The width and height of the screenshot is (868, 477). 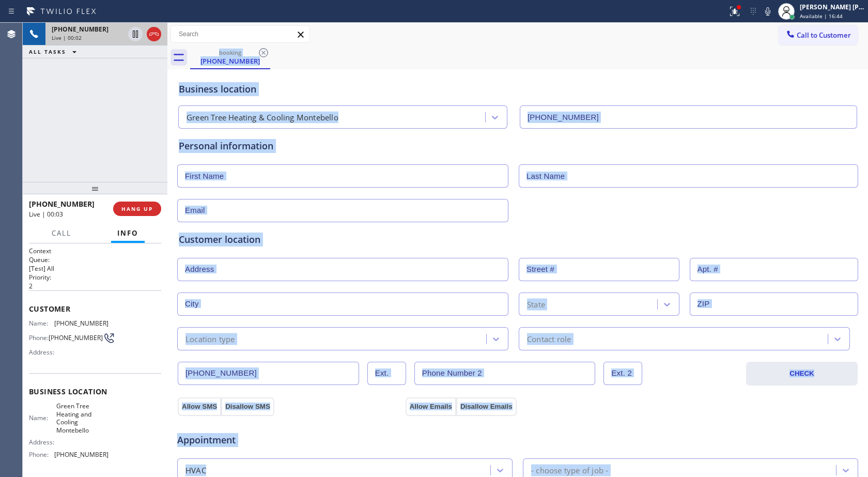 I want to click on div: Contact role, so click(x=549, y=338).